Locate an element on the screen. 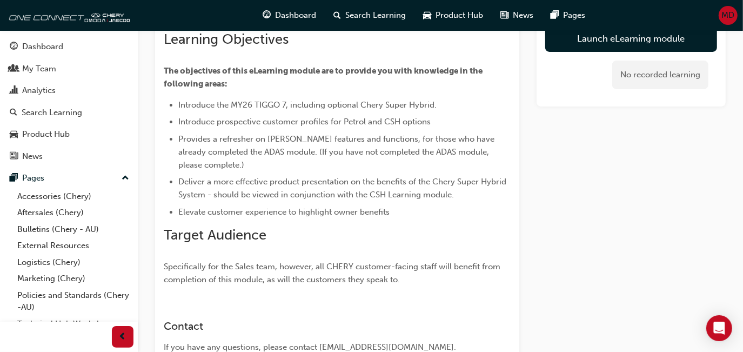 This screenshot has height=352, width=743. span: people-icon is located at coordinates (14, 69).